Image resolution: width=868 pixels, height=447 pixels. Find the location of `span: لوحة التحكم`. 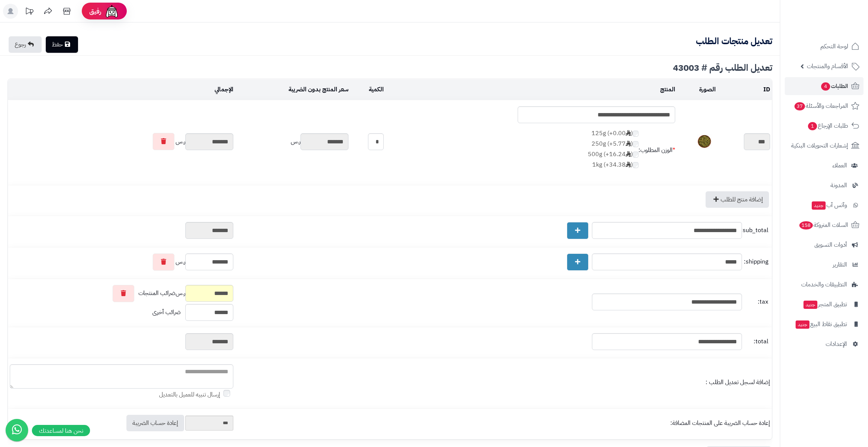

span: لوحة التحكم is located at coordinates (834, 47).